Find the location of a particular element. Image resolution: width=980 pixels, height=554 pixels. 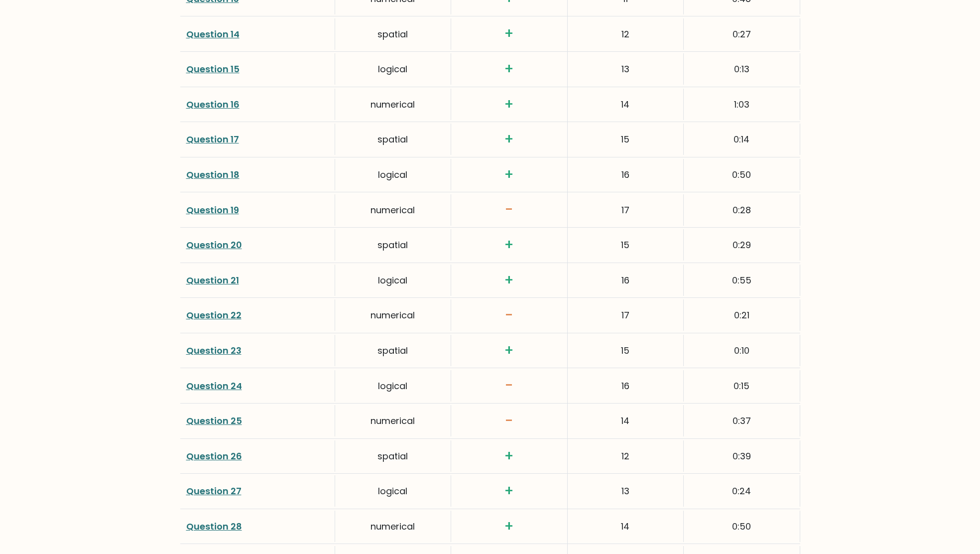

a: Question 28 is located at coordinates (214, 526).